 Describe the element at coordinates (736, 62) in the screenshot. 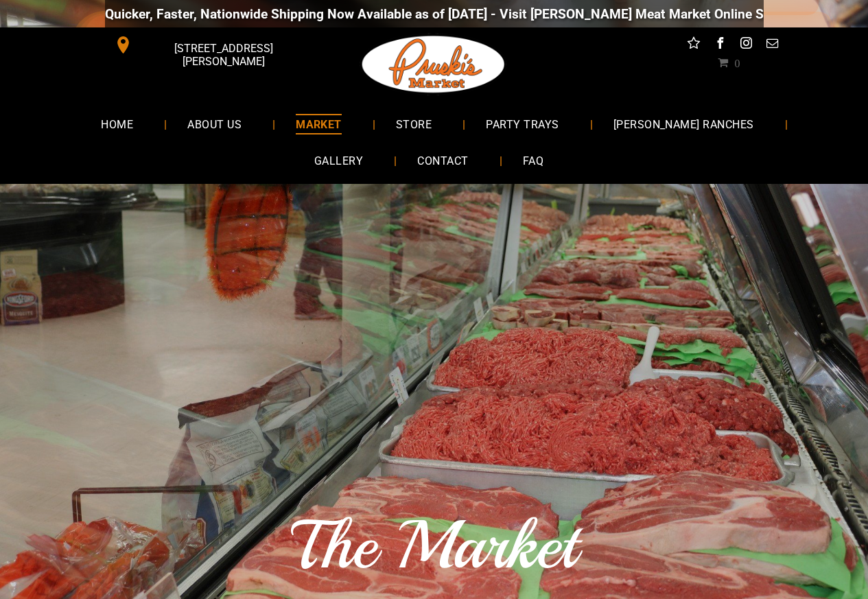

I see `span: 0` at that location.